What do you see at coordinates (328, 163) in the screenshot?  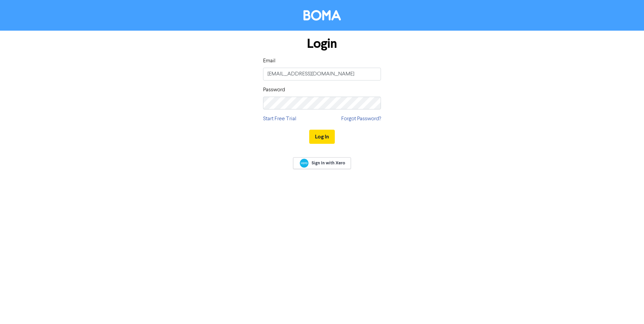 I see `span: Sign In with Xero` at bounding box center [328, 163].